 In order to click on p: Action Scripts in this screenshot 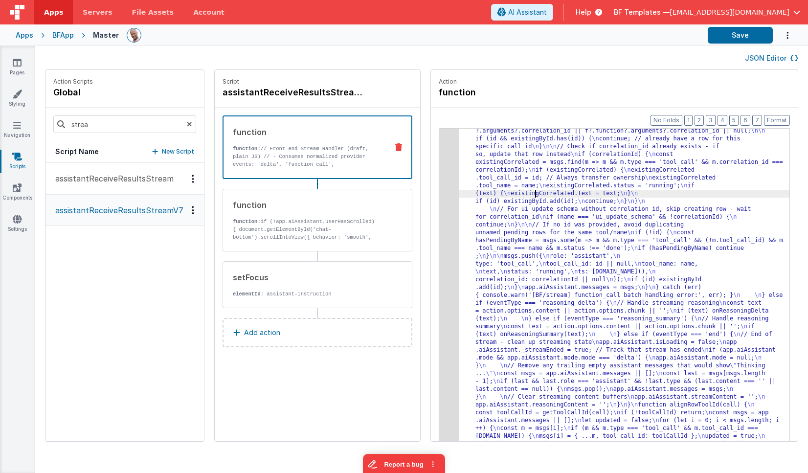, I will do `click(73, 82)`.